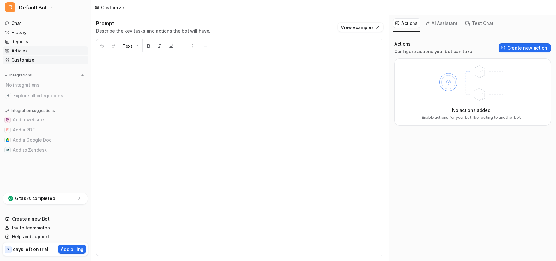  What do you see at coordinates (45, 23) in the screenshot?
I see `a: Chat` at bounding box center [45, 23].